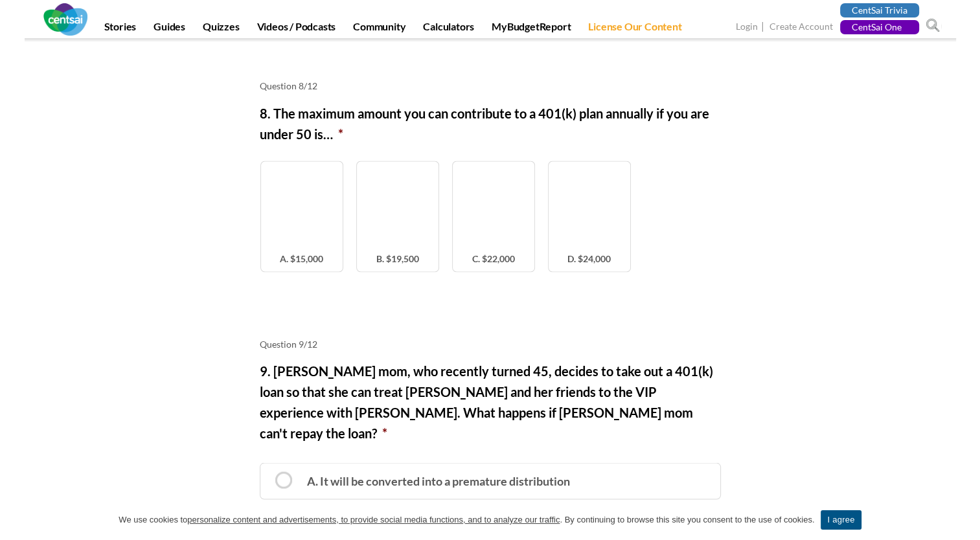  What do you see at coordinates (490, 87) in the screenshot?
I see `li: Question 8/12` at bounding box center [490, 87].